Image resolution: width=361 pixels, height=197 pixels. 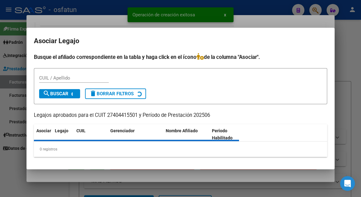 What do you see at coordinates (222, 134) in the screenshot?
I see `span: Periodo Habilitado` at bounding box center [222, 134].